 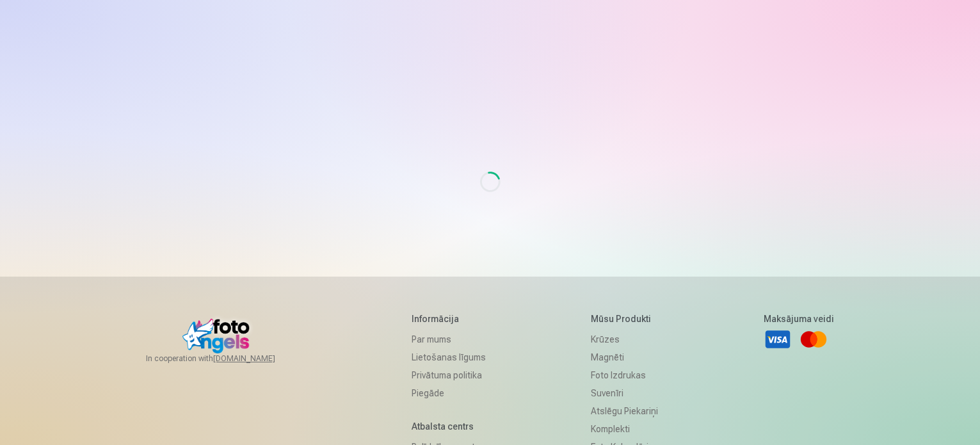 What do you see at coordinates (624, 411) in the screenshot?
I see `a: Atslēgu piekariņi` at bounding box center [624, 411].